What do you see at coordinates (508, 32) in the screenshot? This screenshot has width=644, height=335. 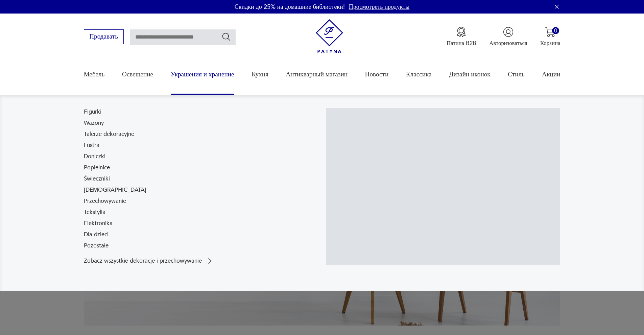 I see `img: Значок пользователя` at bounding box center [508, 32].